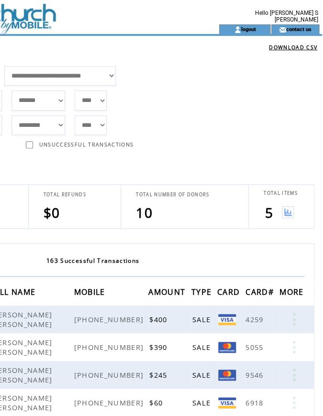 This screenshot has width=323, height=416. What do you see at coordinates (256, 347) in the screenshot?
I see `span: 5055` at bounding box center [256, 347].